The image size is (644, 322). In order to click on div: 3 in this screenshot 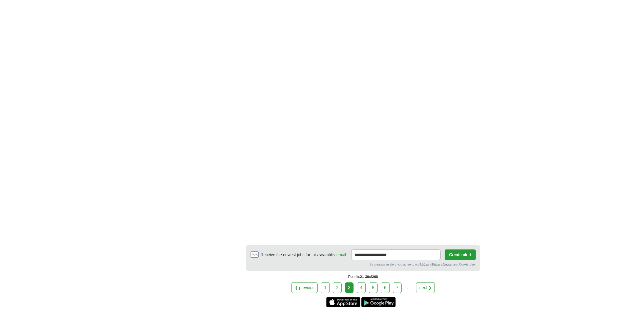, I will do `click(349, 288)`.